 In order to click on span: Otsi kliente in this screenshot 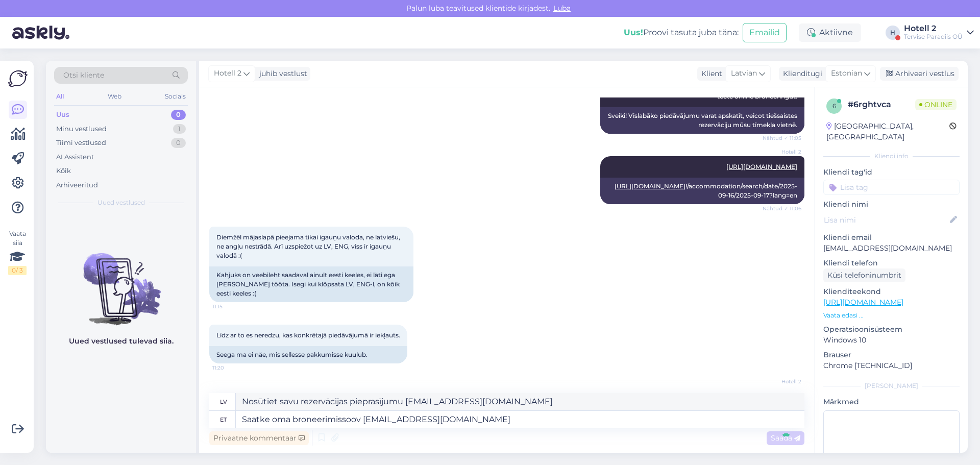, I will do `click(84, 75)`.